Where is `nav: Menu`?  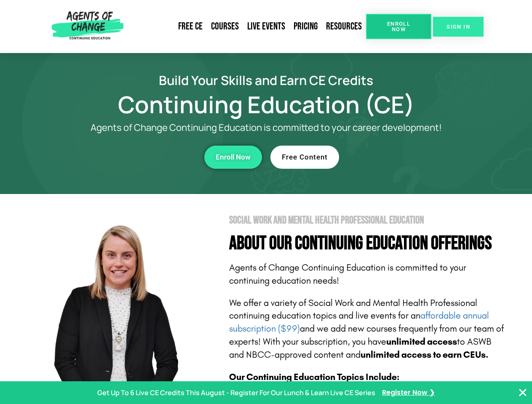
nav: Menu is located at coordinates (246, 27).